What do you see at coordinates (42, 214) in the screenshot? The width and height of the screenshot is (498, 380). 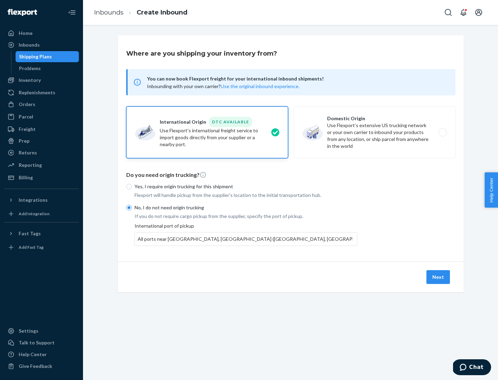 I see `a: Add Integration` at bounding box center [42, 214].